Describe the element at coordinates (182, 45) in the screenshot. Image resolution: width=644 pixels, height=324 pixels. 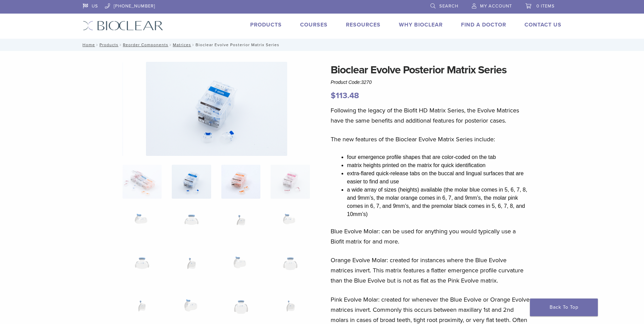
I see `a: Matrices` at that location.